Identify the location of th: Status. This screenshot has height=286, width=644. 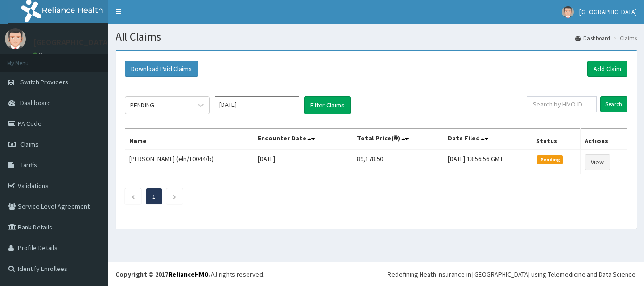
(556, 139).